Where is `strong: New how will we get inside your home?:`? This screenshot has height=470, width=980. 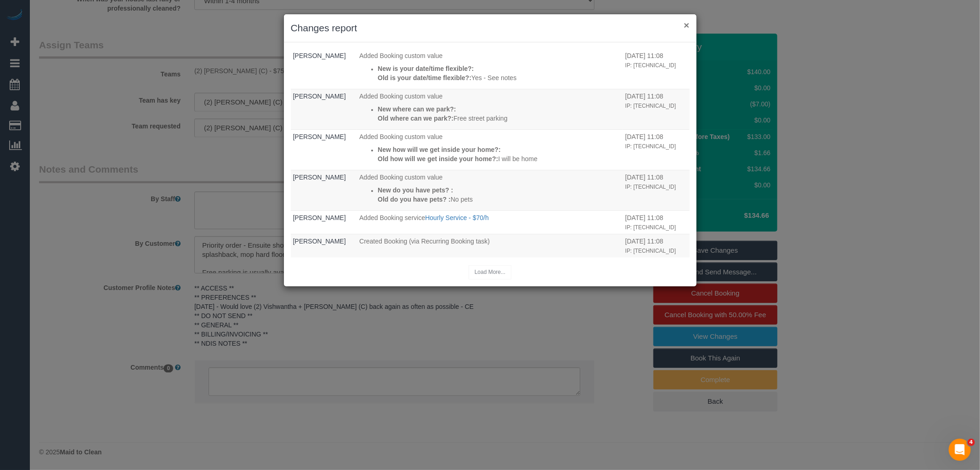
strong: New how will we get inside your home?: is located at coordinates (439, 150).